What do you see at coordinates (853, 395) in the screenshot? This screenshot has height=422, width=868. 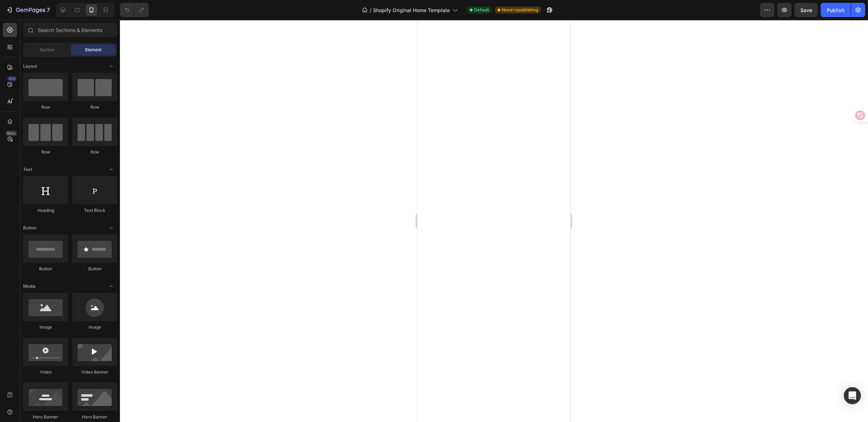 I see `div: Open Intercom Messenger` at bounding box center [853, 395].